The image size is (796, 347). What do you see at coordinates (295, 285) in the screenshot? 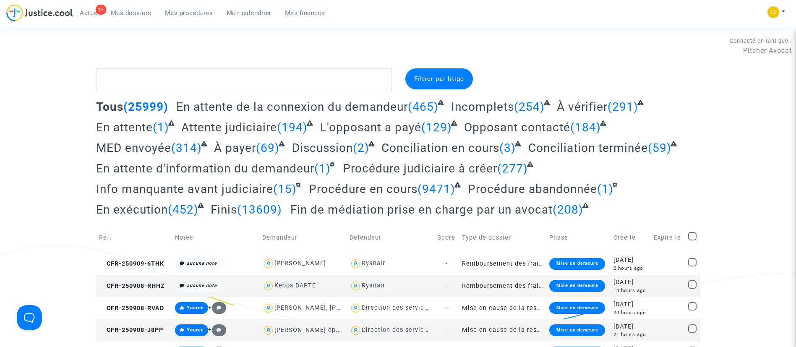
I see `div: Keops BAPTE` at bounding box center [295, 285].